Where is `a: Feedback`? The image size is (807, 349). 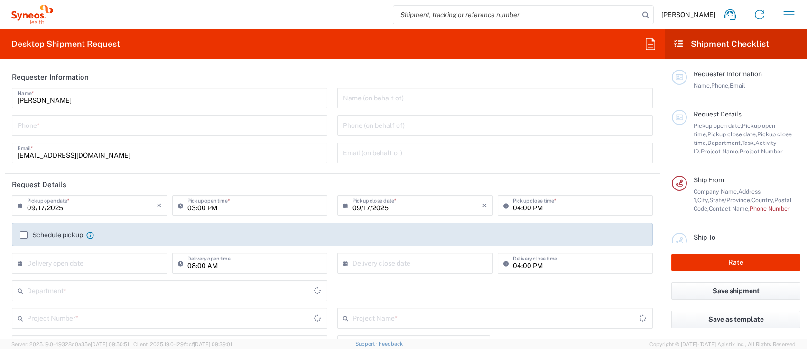 a: Feedback is located at coordinates (390, 344).